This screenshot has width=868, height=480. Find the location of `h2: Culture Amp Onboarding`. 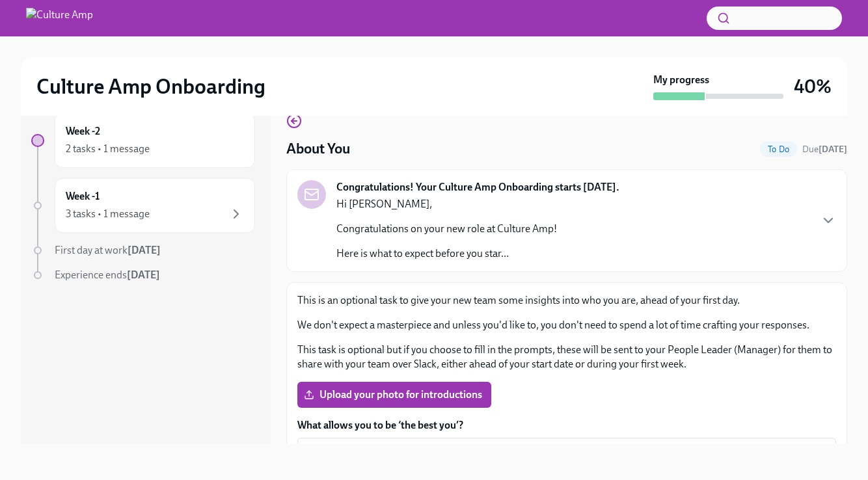

h2: Culture Amp Onboarding is located at coordinates (151, 86).